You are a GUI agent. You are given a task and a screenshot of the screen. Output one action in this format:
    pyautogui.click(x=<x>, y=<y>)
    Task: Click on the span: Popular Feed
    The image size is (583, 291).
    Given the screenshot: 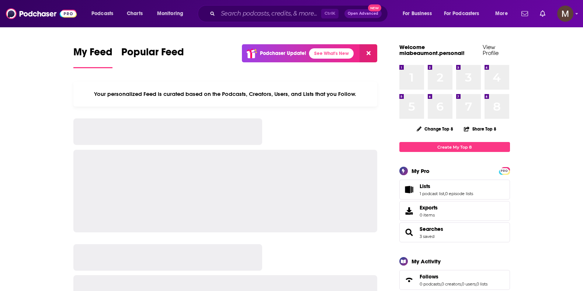 What is the action you would take?
    pyautogui.click(x=153, y=54)
    